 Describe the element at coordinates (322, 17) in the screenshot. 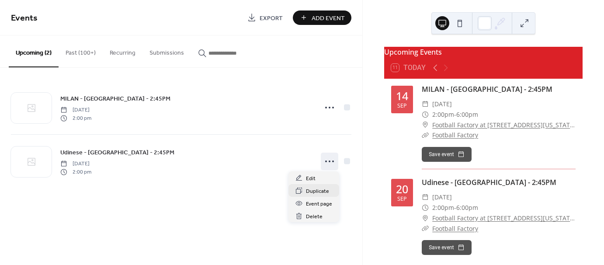

I see `a: Add Event` at that location.